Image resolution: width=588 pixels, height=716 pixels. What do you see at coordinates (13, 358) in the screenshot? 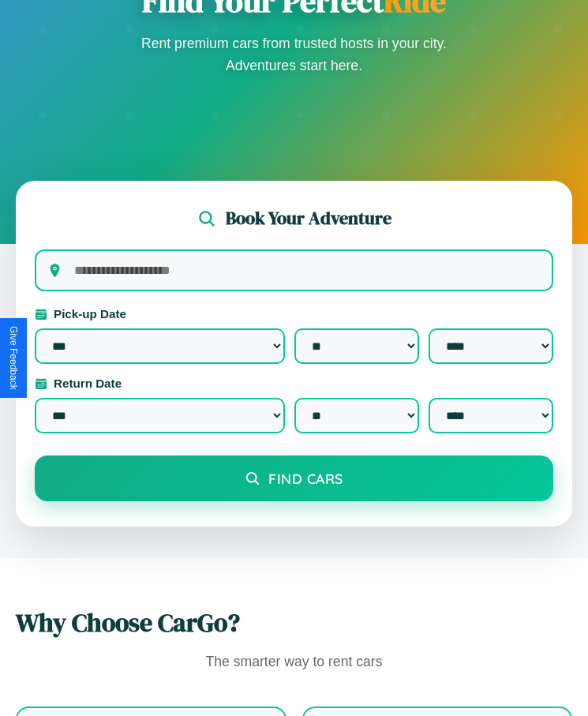
I see `div: Give Feedback` at bounding box center [13, 358].